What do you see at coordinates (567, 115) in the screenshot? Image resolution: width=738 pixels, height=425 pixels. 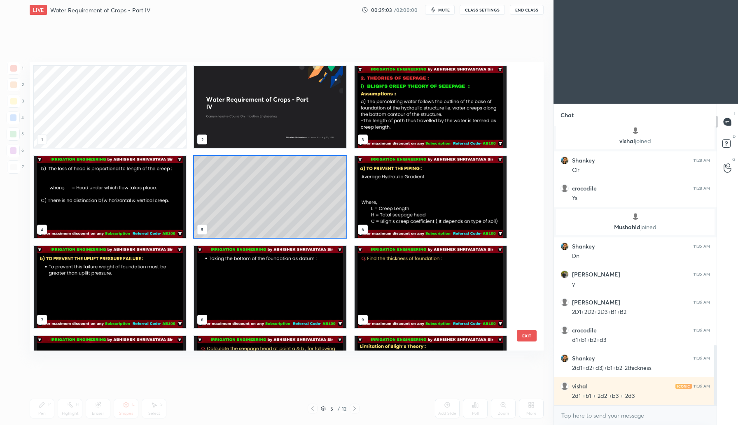 I see `p: Chat` at bounding box center [567, 115].